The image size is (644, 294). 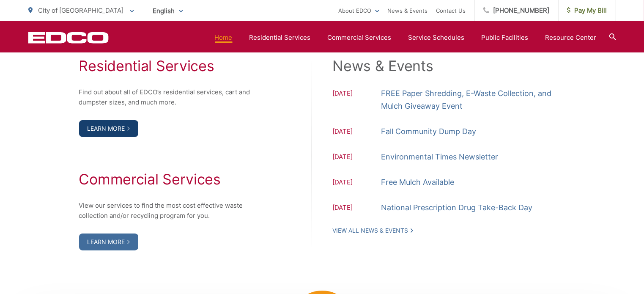 I want to click on a: Public Facilities, so click(x=505, y=37).